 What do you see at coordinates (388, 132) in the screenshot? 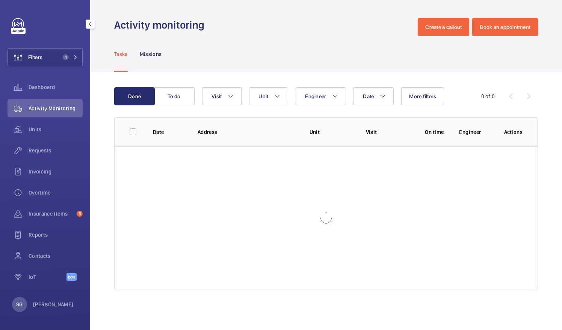
I see `p: Visit` at bounding box center [388, 132].